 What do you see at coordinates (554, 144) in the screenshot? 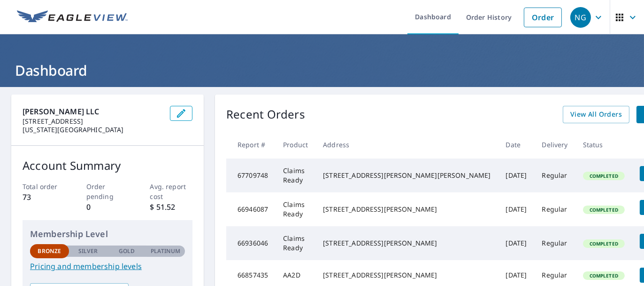
I see `th: Delivery` at bounding box center [554, 144].